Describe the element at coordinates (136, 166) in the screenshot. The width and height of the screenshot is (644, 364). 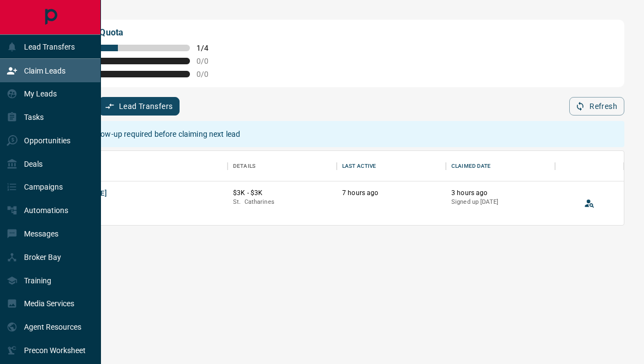
I see `div: Name` at that location.